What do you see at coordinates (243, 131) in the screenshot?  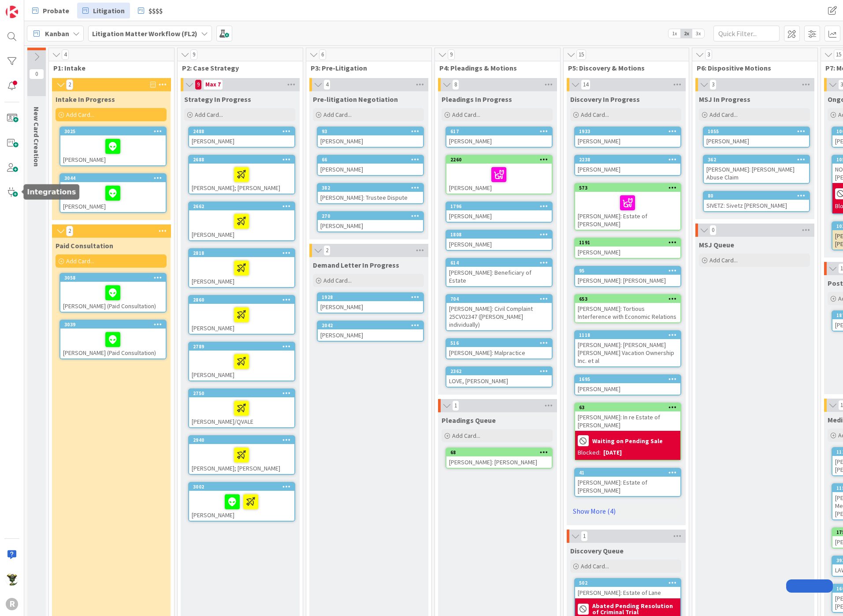 I see `div: 2488` at bounding box center [243, 131].